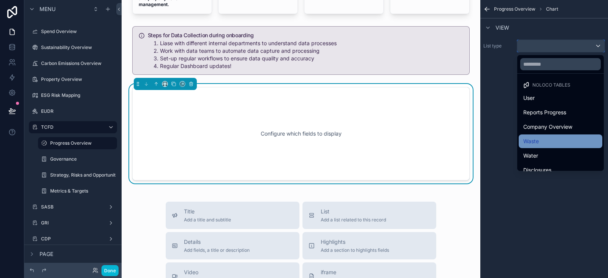  Describe the element at coordinates (354, 212) in the screenshot. I see `span: List` at that location.